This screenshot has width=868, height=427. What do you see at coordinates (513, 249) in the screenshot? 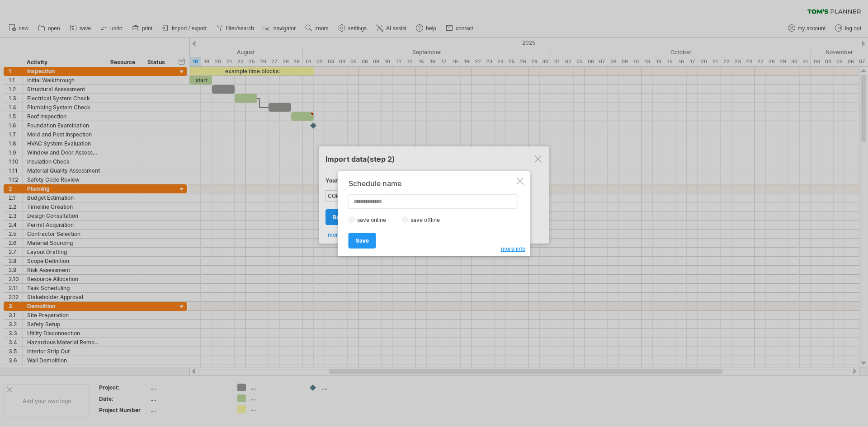
I see `span: more info` at bounding box center [513, 249].